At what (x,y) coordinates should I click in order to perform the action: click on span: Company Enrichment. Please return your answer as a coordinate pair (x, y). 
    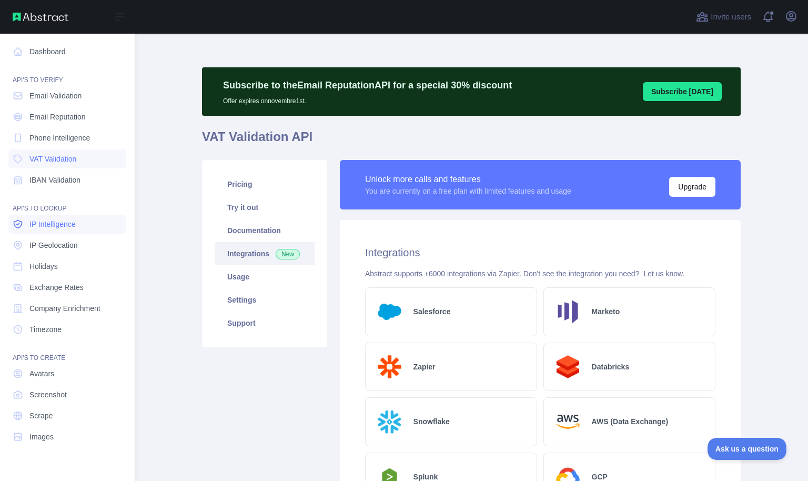
    Looking at the image, I should click on (65, 308).